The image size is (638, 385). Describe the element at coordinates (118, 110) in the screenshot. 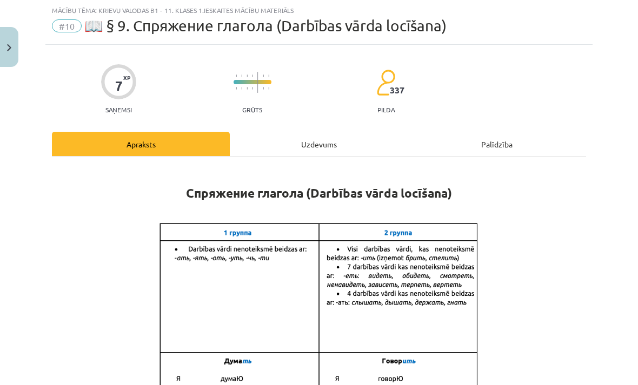

I see `p: Saņemsi` at that location.